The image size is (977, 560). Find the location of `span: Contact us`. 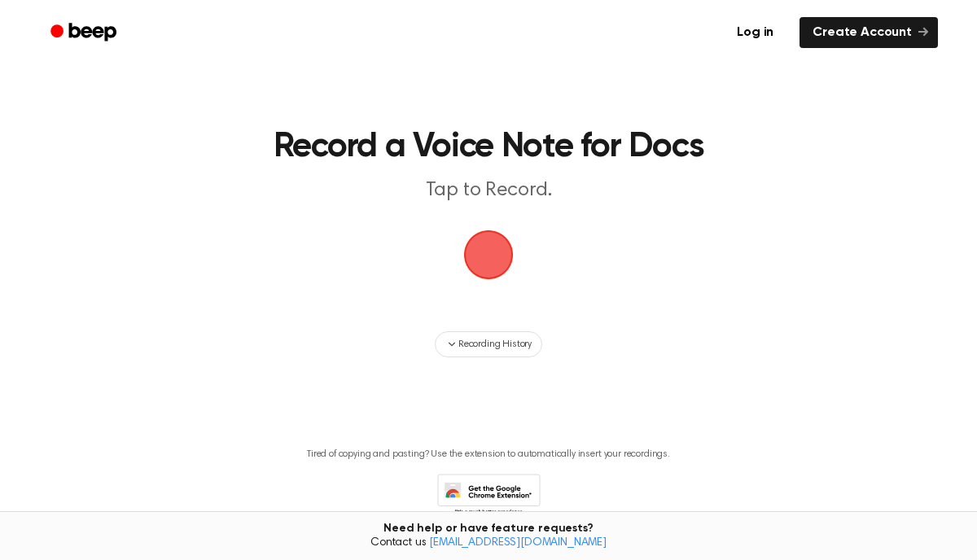

span: Contact us is located at coordinates (488, 543).